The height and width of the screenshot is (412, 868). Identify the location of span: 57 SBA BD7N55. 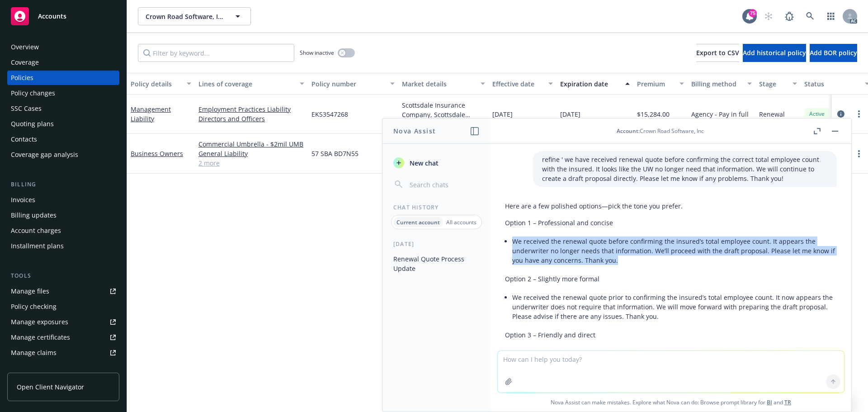
(335, 153).